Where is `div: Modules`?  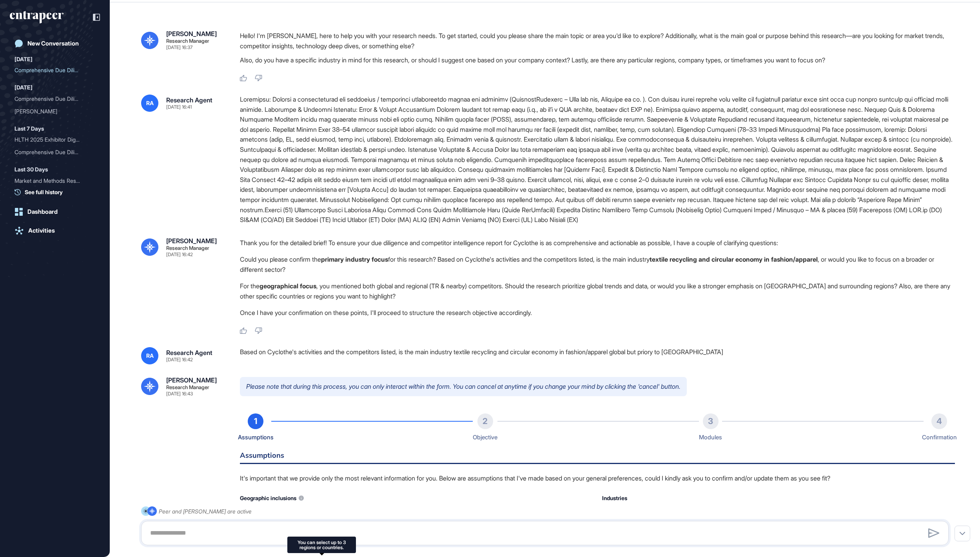 div: Modules is located at coordinates (711, 437).